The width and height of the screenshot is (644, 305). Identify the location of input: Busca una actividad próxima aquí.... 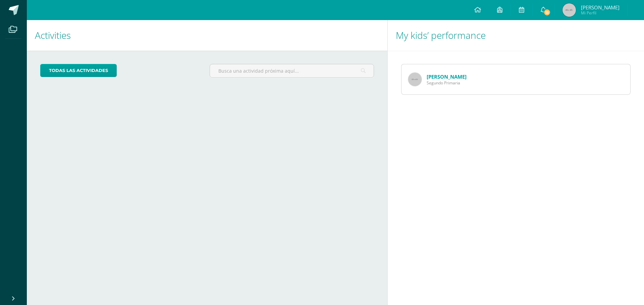
(291, 71).